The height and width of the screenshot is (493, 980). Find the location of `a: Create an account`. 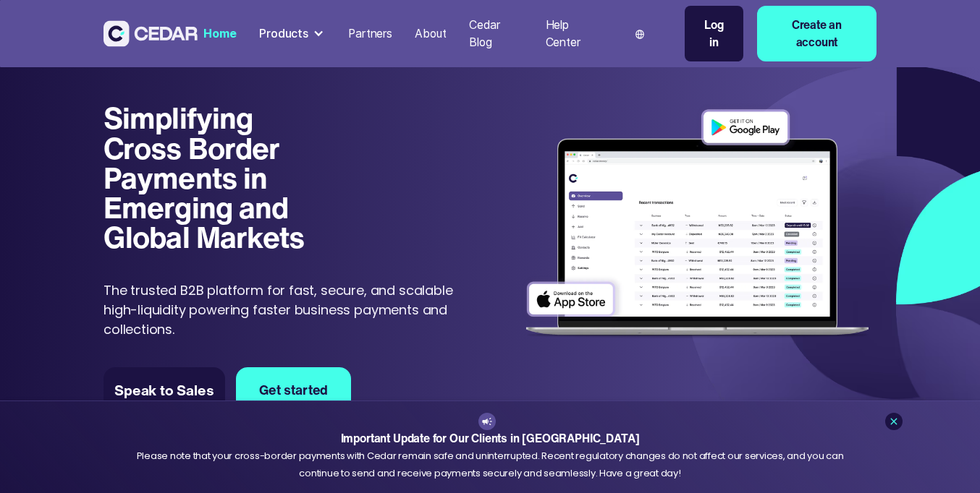

a: Create an account is located at coordinates (817, 33).